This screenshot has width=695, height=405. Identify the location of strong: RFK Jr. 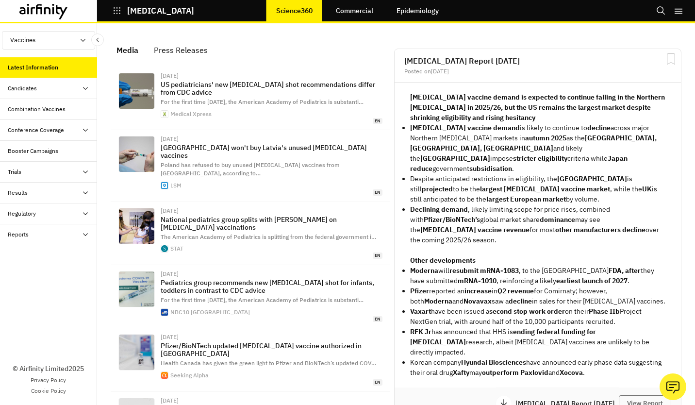
(421, 331).